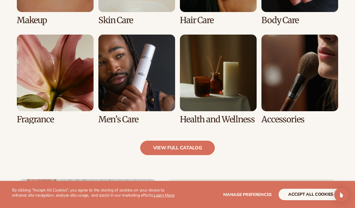 The height and width of the screenshot is (208, 355). I want to click on div: 5 / 8, so click(55, 79).